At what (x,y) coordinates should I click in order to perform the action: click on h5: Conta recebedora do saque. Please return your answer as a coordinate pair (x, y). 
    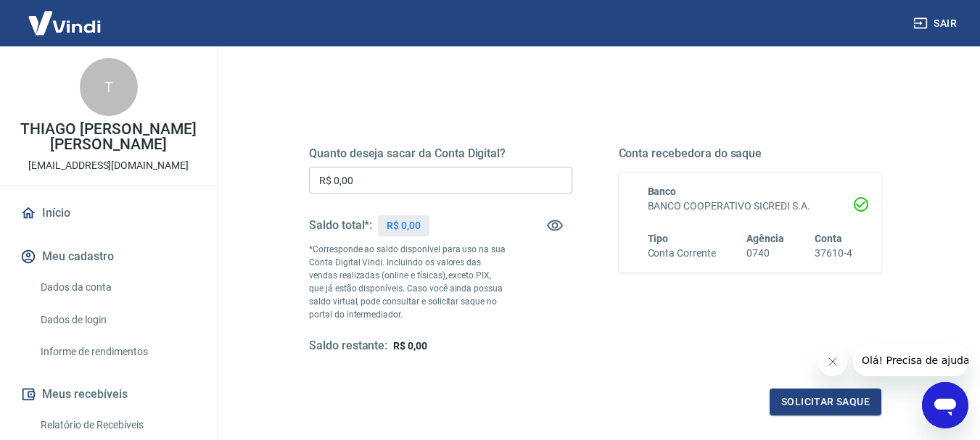
    Looking at the image, I should click on (750, 154).